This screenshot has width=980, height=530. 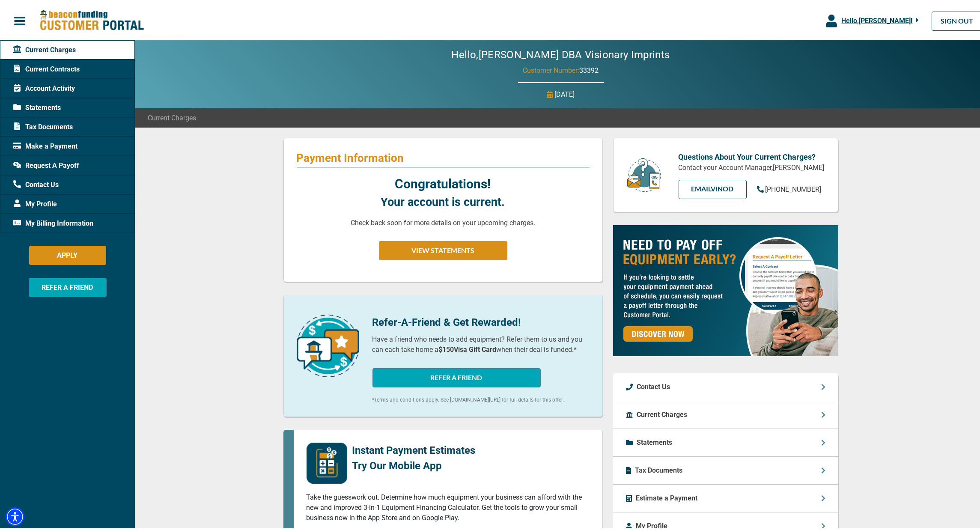 I want to click on span: Current Contracts, so click(x=46, y=68).